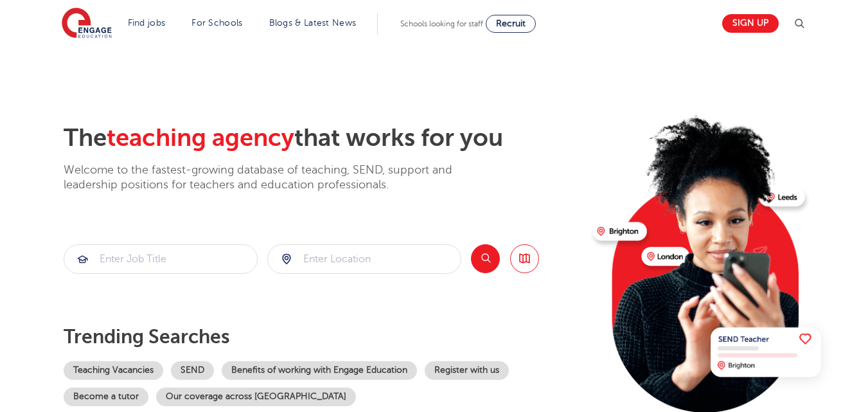  Describe the element at coordinates (86, 23) in the screenshot. I see `img: Engage Education` at that location.